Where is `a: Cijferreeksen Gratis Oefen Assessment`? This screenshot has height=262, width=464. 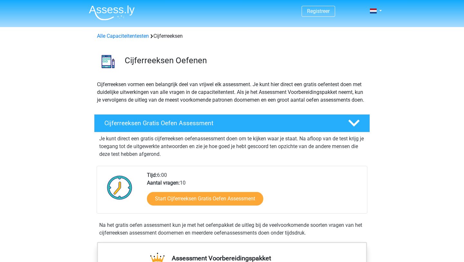
a: Cijferreeksen Gratis Oefen Assessment is located at coordinates (232, 123).